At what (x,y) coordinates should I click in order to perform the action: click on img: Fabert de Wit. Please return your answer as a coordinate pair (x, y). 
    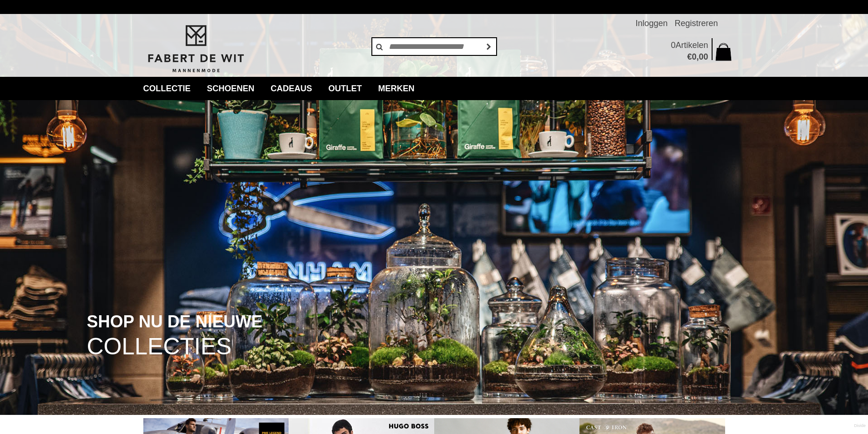
    Looking at the image, I should click on (195, 49).